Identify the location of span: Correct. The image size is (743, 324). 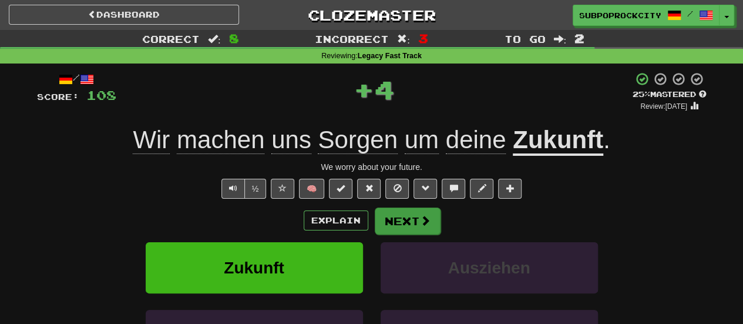
(171, 39).